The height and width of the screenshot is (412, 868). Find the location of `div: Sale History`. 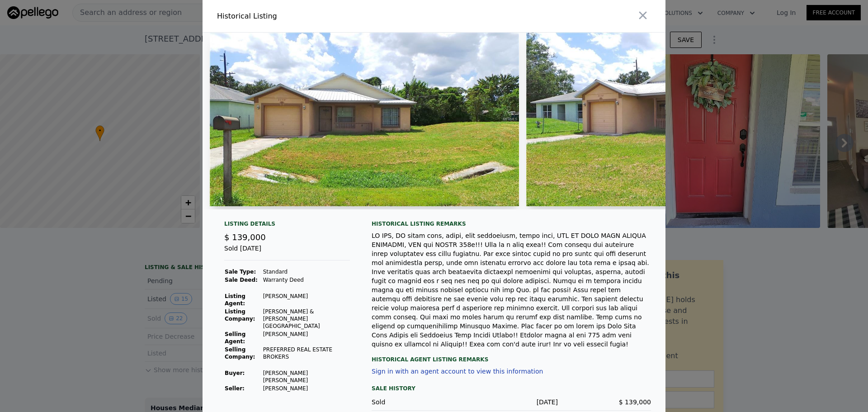

div: Sale History is located at coordinates (511, 389).